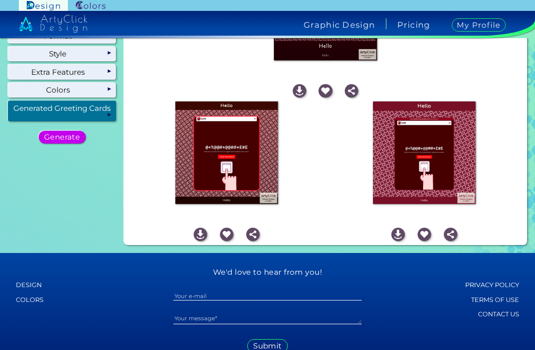 This screenshot has width=535, height=350. I want to click on h4: Pricing, so click(414, 25).